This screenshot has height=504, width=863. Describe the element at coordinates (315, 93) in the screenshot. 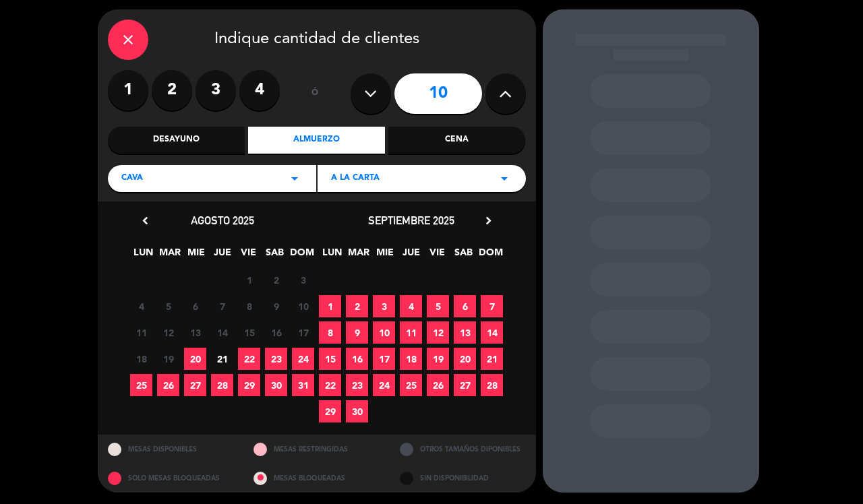

I see `div: ó` at that location.